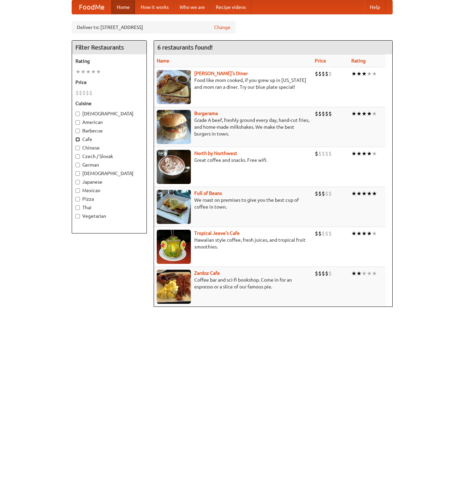 The width and height of the screenshot is (464, 483). What do you see at coordinates (207, 273) in the screenshot?
I see `b: Zardoz Cafe` at bounding box center [207, 273].